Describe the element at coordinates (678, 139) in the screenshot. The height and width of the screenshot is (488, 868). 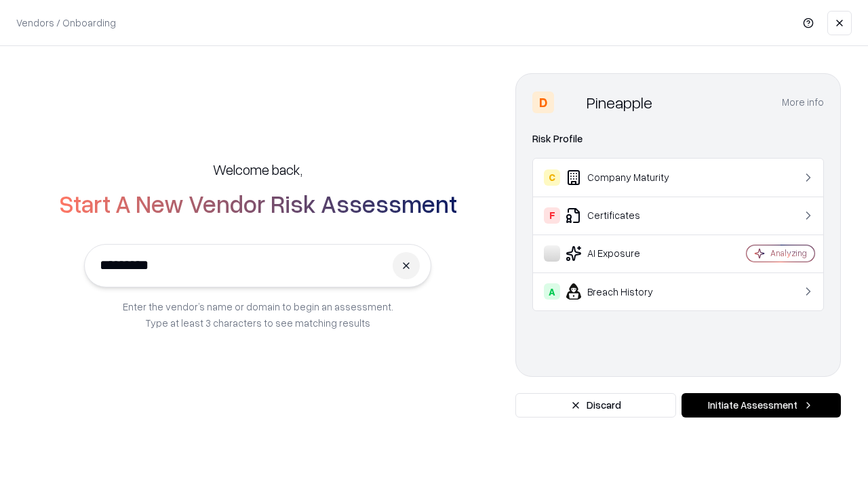
I see `div: Risk Profile` at that location.